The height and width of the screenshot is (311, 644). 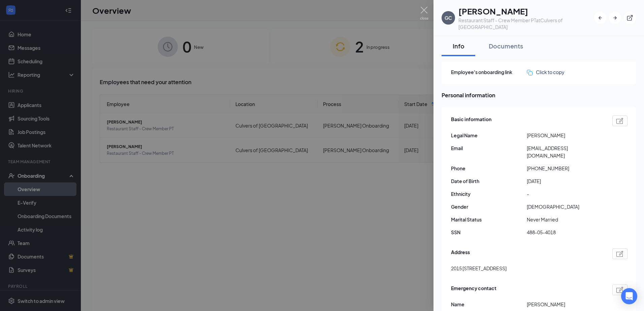 What do you see at coordinates (615, 18) in the screenshot?
I see `button: ArrowRight` at bounding box center [615, 18].